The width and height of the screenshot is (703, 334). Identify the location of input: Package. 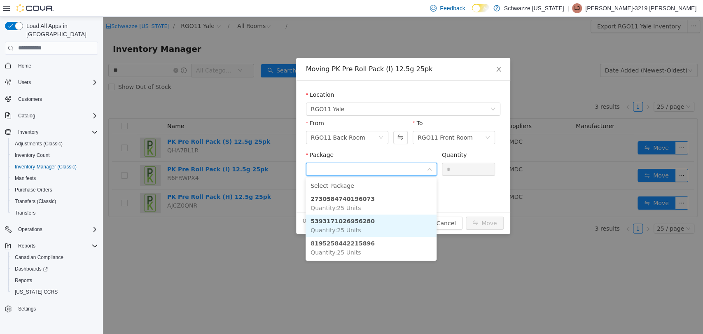
(266, 153).